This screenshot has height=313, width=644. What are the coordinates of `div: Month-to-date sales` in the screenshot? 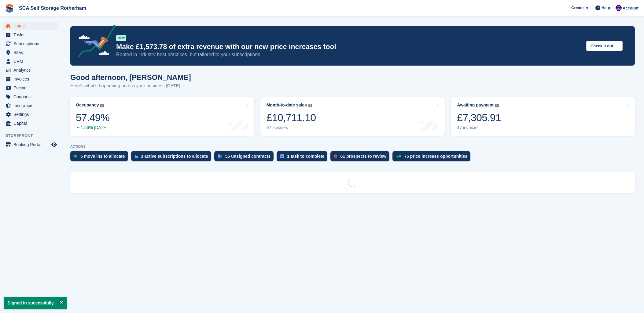 It's located at (287, 105).